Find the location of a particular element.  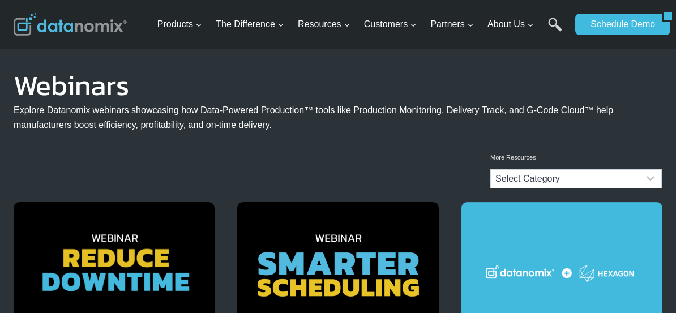

span: Partners is located at coordinates (452, 24).